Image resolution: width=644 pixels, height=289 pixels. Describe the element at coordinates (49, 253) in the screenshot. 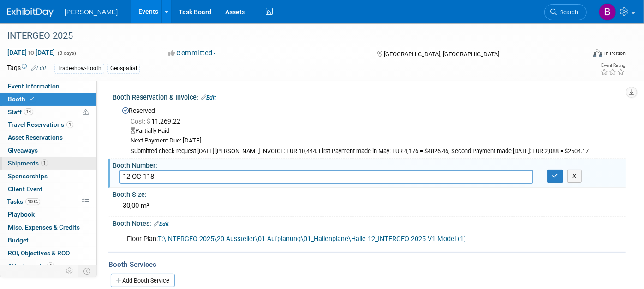

I see `a: ROI, Objectives & ROO` at that location.